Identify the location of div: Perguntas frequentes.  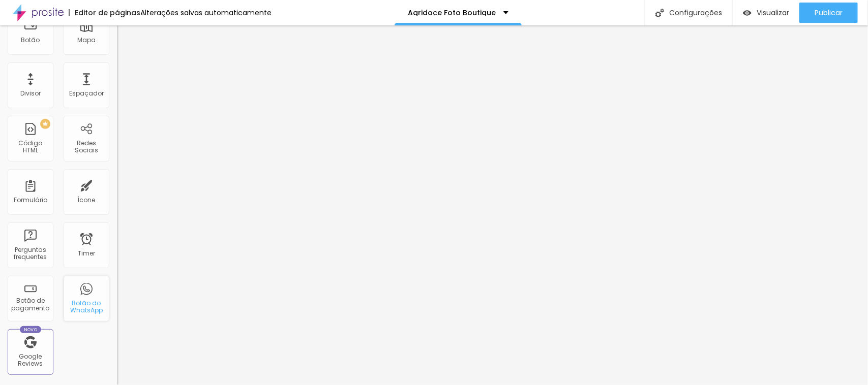
(30, 254).